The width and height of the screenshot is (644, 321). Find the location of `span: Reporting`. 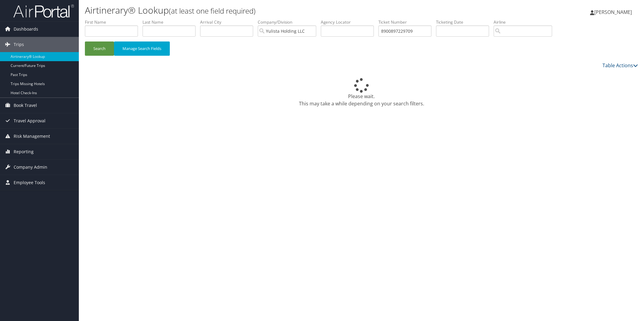

span: Reporting is located at coordinates (24, 152).